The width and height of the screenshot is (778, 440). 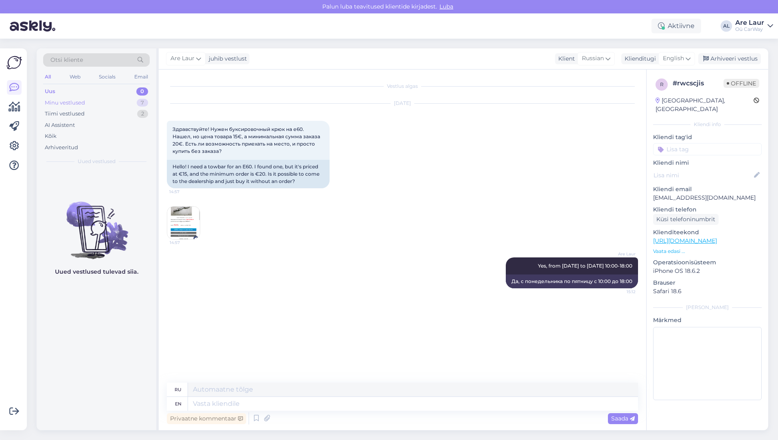 I want to click on p: Operatsioonisüsteem, so click(x=707, y=262).